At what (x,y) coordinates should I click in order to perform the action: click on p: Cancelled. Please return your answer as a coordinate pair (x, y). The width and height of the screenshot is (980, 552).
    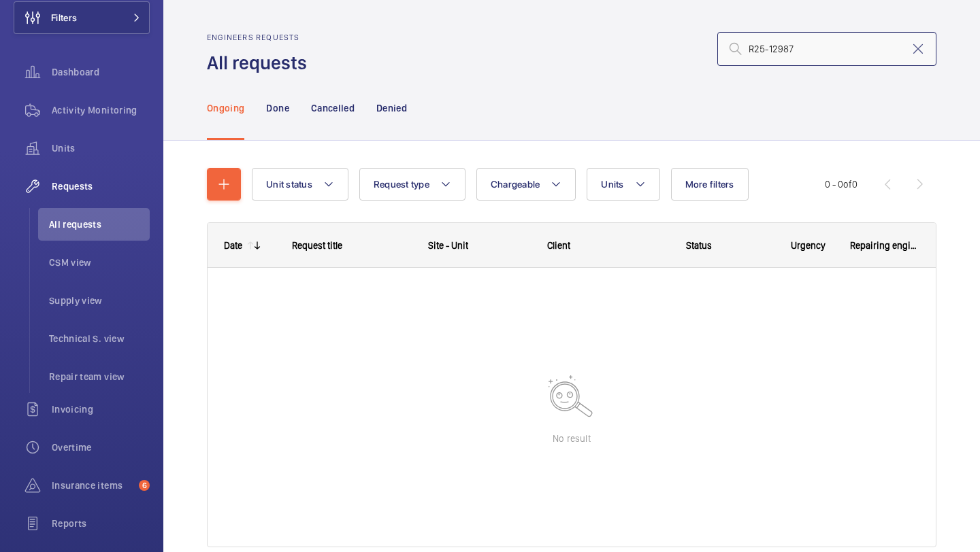
    Looking at the image, I should click on (333, 108).